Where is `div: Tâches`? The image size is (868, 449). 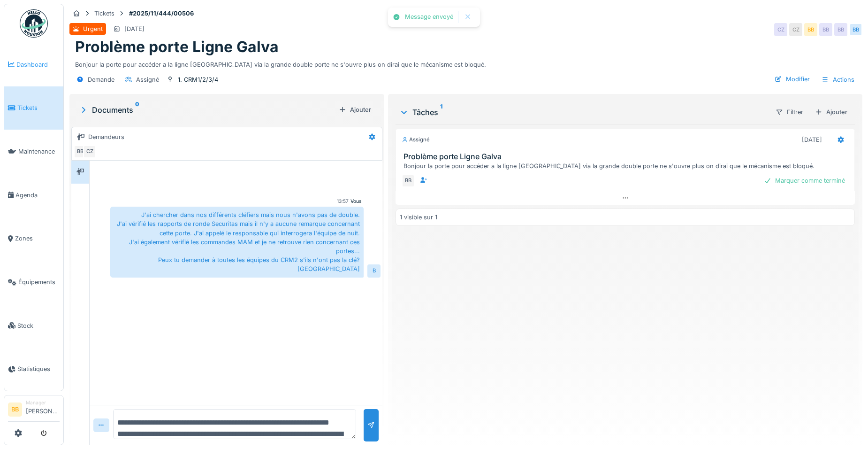 div: Tâches is located at coordinates (583, 112).